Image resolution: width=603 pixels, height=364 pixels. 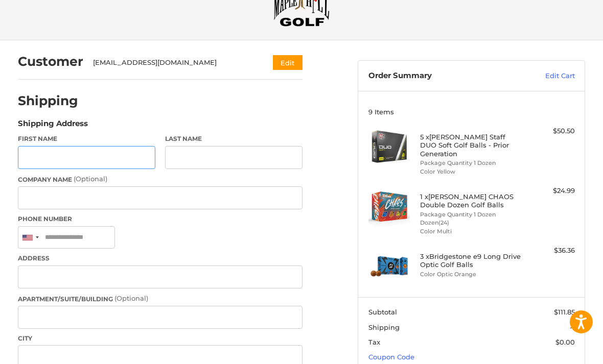 I want to click on span: Subtotal, so click(x=383, y=312).